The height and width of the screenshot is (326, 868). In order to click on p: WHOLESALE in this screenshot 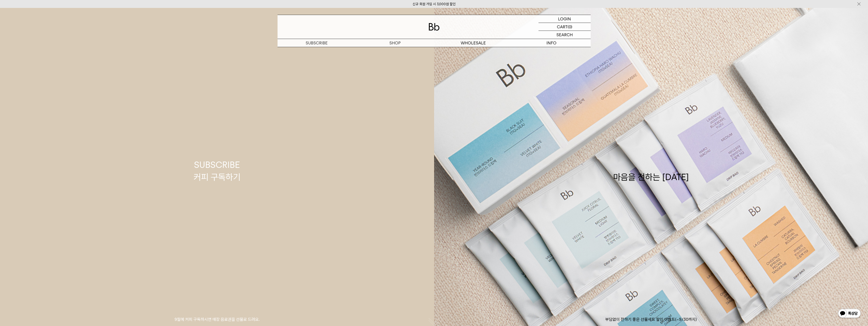, I will do `click(473, 43)`.